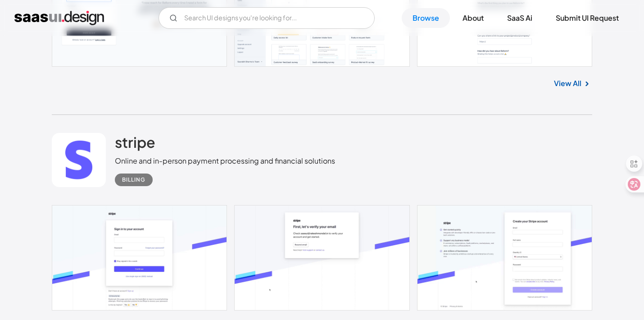  I want to click on a: SaaS Ai, so click(519, 18).